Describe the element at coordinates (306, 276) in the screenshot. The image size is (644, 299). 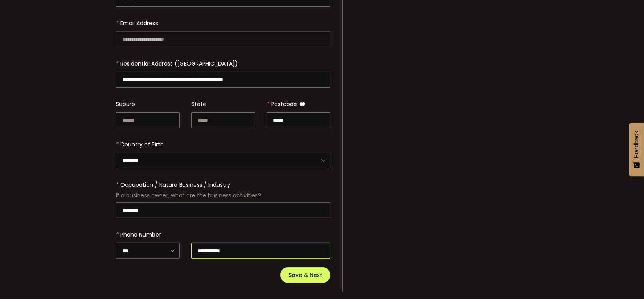
I see `button: Save & Next` at that location.